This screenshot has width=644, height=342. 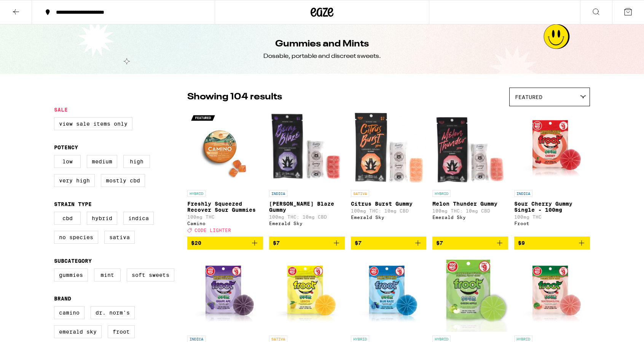 What do you see at coordinates (225, 148) in the screenshot?
I see `img: Camino - Freshly Squeezed Recover Sour Gummies` at bounding box center [225, 148].